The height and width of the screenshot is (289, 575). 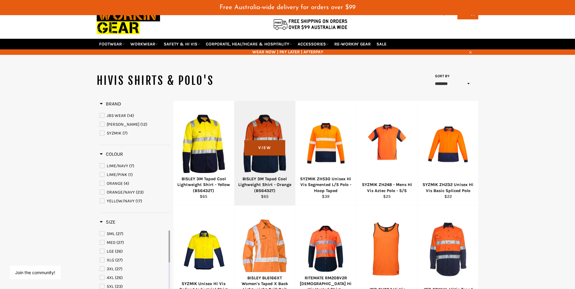 I want to click on a: SYZMIK ZH248 - Mens Hi Vis Aztec Polo - S/S - Workin' Gear SYZMIK ZH248 - Mens Hi Vis Aztec Polo ..., so click(x=387, y=153).